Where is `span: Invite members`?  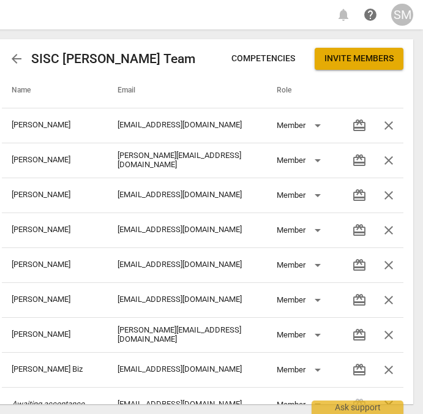 span: Invite members is located at coordinates (359, 59).